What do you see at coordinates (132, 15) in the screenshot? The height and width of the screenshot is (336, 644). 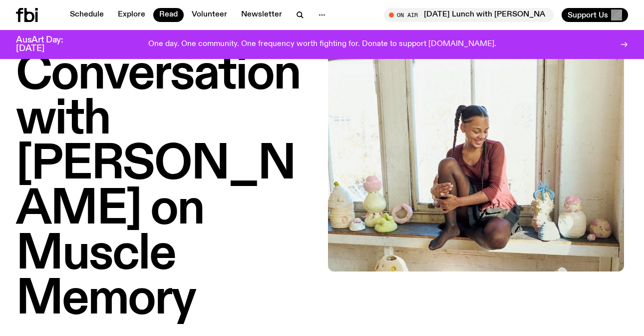 I see `a: Explore` at bounding box center [132, 15].